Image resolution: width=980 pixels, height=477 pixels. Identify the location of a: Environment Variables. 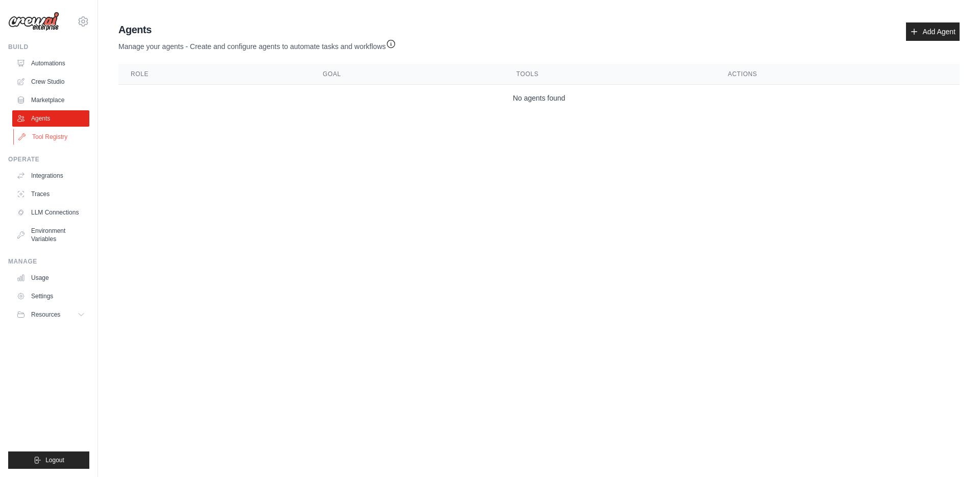
(50, 235).